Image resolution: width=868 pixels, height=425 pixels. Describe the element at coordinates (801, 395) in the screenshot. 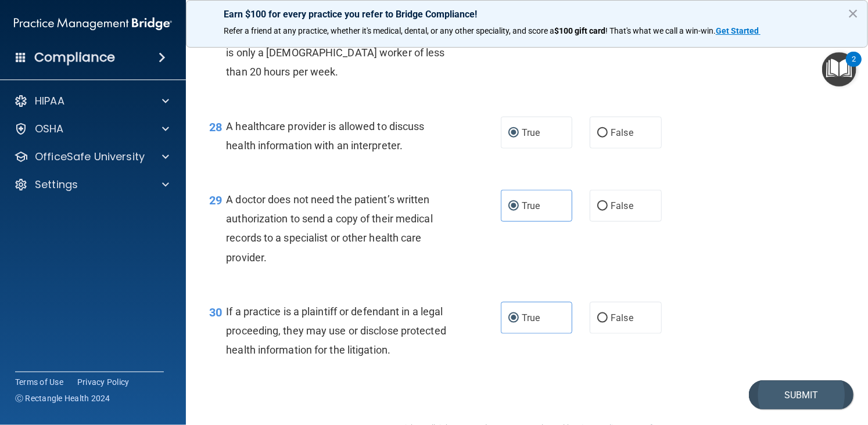

I see `button: Submit` at that location.